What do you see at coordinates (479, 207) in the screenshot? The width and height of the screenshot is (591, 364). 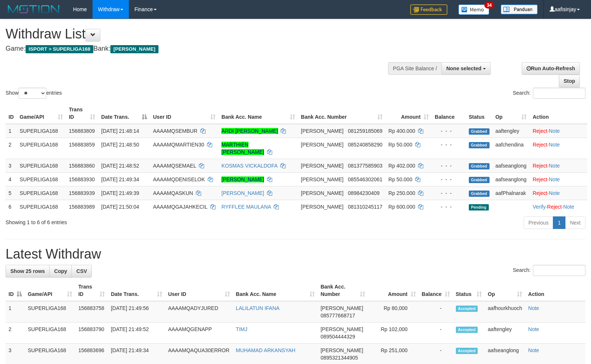 I see `span: Pending` at bounding box center [479, 207].